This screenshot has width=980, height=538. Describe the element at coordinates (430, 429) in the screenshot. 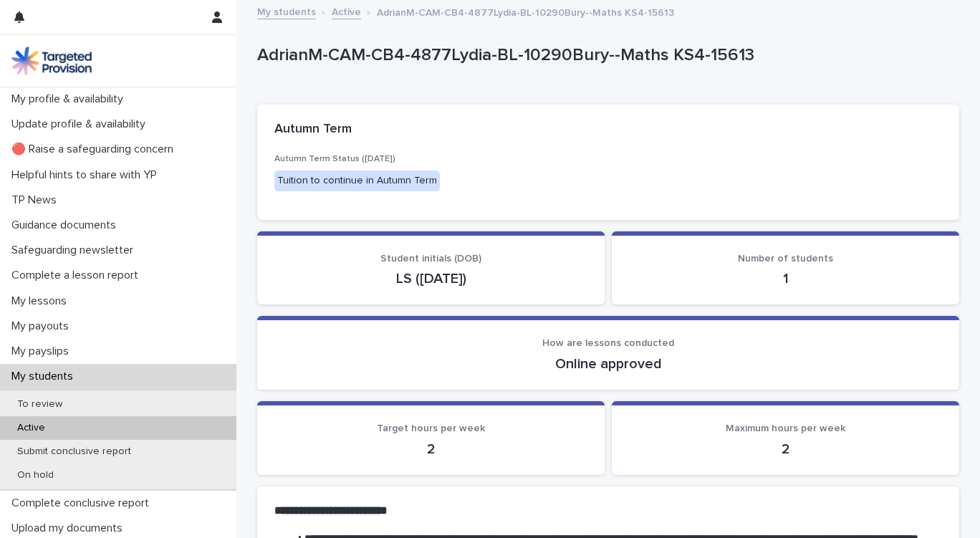

I see `span: Target hours per week` at that location.